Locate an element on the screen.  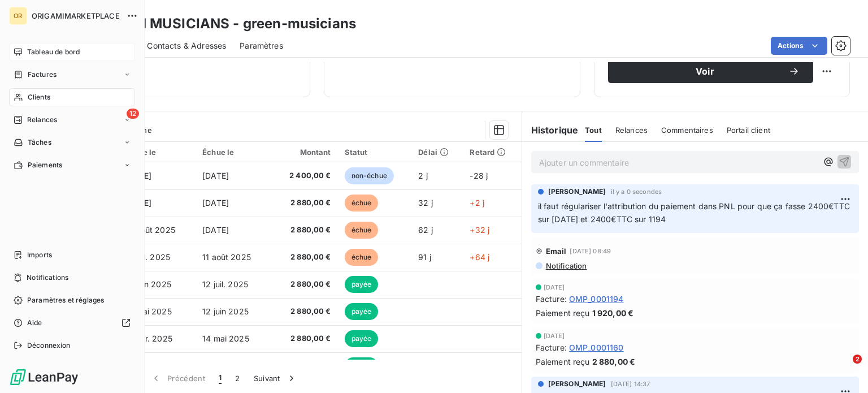
button: 2 is located at coordinates (237, 378).